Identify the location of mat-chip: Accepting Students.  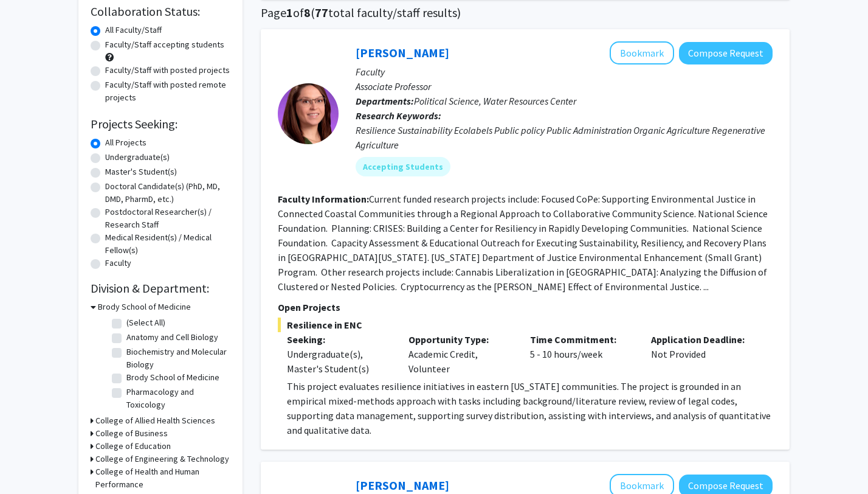
(403, 166).